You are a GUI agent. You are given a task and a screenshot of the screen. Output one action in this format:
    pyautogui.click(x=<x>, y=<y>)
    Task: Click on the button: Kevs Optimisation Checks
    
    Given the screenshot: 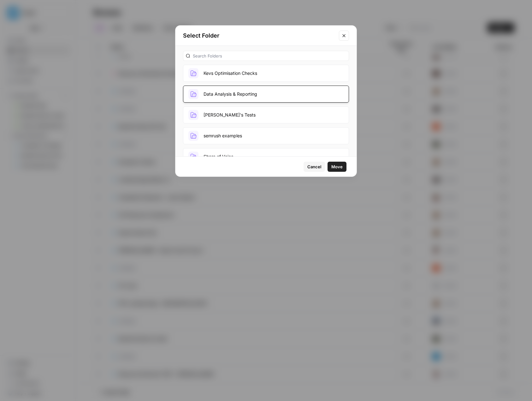 What is the action you would take?
    pyautogui.click(x=266, y=73)
    